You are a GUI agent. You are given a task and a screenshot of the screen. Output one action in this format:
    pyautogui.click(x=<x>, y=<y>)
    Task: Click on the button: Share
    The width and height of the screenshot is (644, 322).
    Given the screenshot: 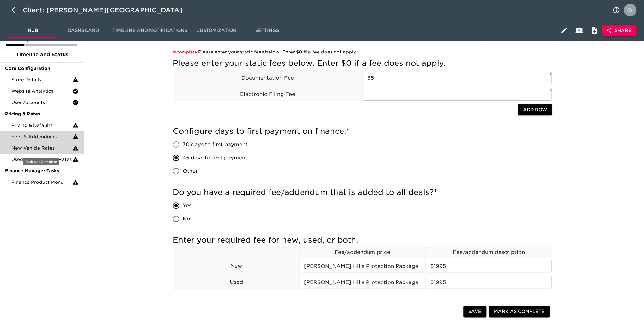 What is the action you would take?
    pyautogui.click(x=619, y=30)
    